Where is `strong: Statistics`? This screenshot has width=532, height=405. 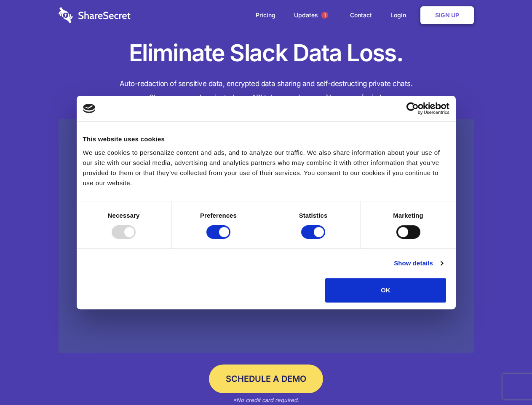 strong: Statistics is located at coordinates (313, 215).